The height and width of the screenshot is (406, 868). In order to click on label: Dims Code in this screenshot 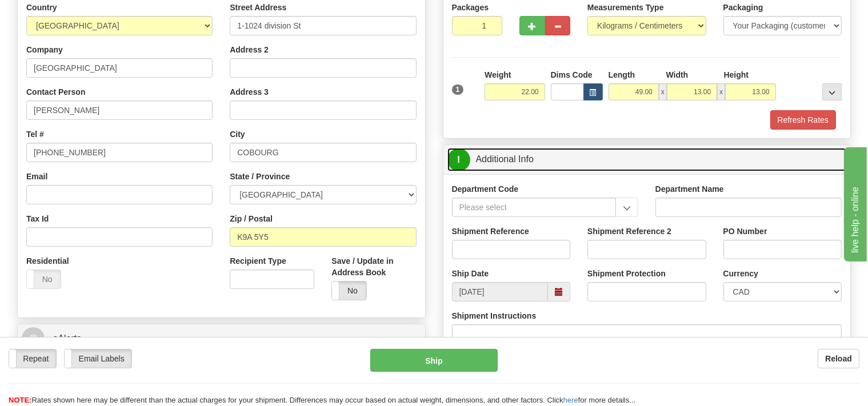, I will do `click(572, 75)`.